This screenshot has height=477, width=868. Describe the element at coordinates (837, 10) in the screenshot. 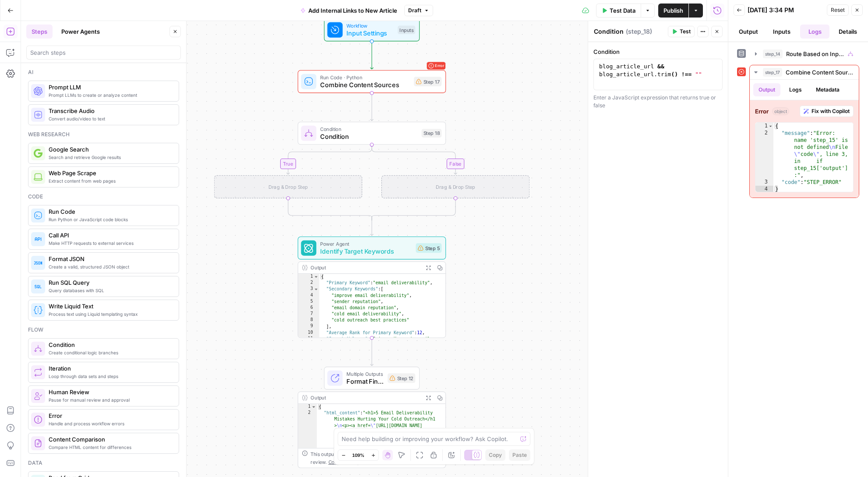

I see `button: Reset` at that location.